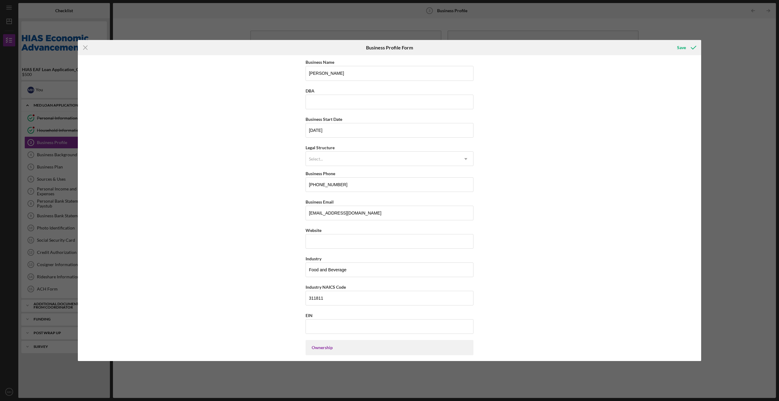  Describe the element at coordinates (320, 173) in the screenshot. I see `label: Business Phone` at that location.